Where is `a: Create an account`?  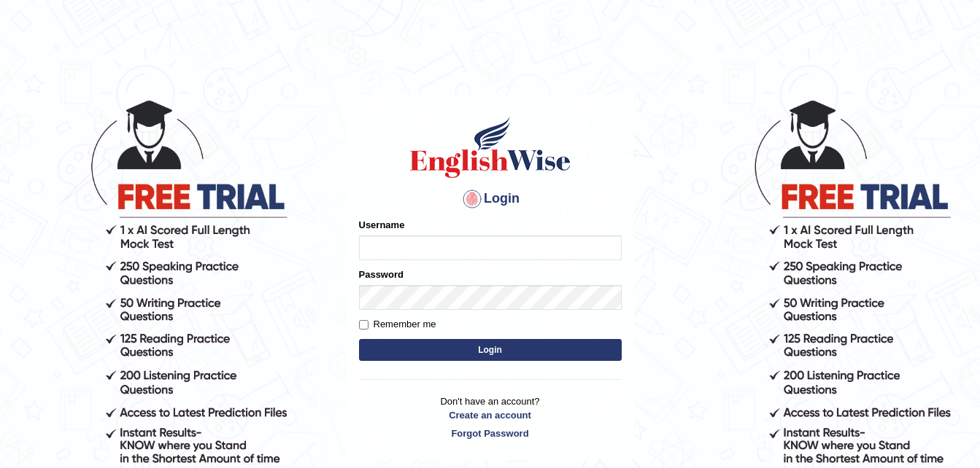 a: Create an account is located at coordinates (490, 415).